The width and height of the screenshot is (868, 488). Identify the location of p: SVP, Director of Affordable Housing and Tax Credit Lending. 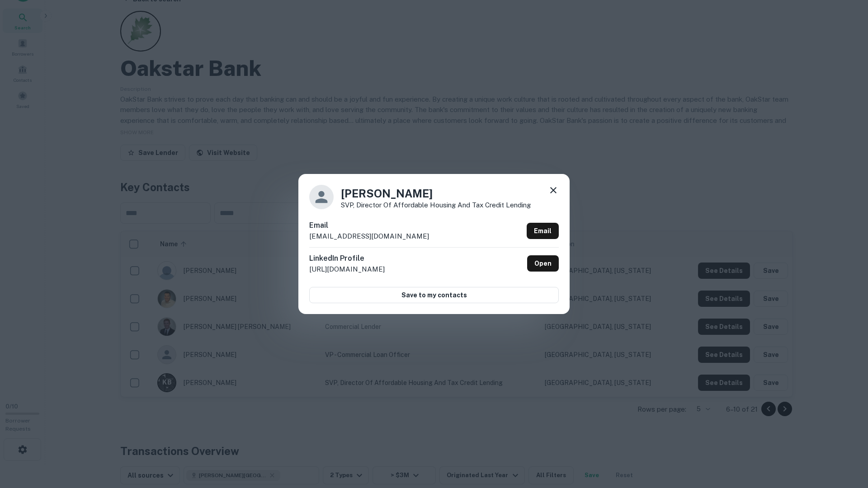
(436, 204).